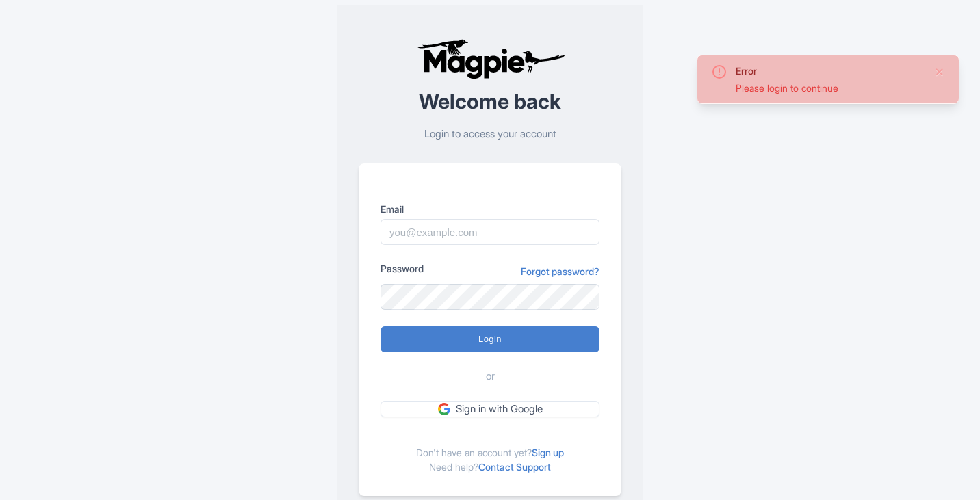  Describe the element at coordinates (829, 70) in the screenshot. I see `div: Error` at that location.